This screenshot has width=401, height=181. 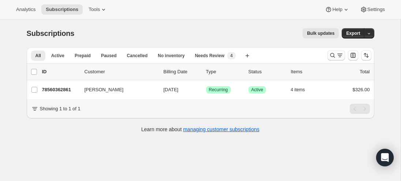 What do you see at coordinates (376, 10) in the screenshot?
I see `span: Settings` at bounding box center [376, 10].